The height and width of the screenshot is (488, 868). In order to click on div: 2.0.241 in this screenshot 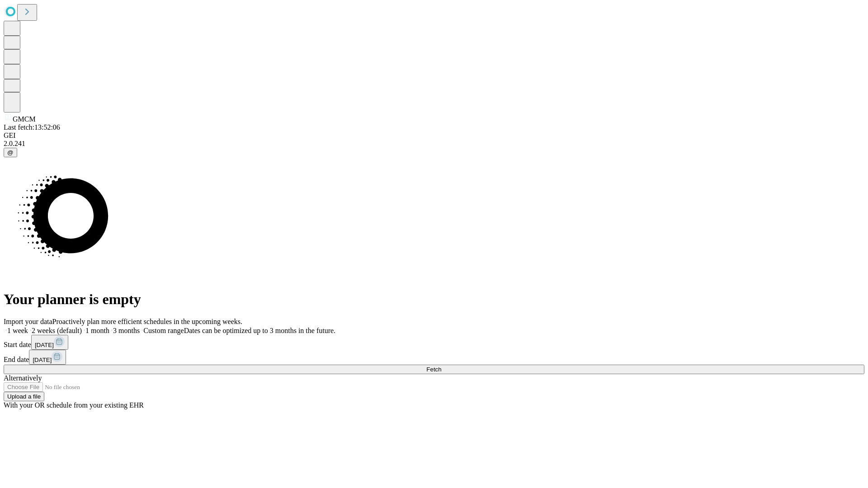, I will do `click(434, 144)`.